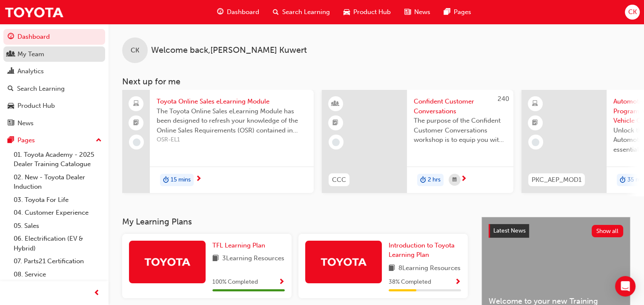 The width and height of the screenshot is (644, 305). I want to click on div: My Team, so click(31, 54).